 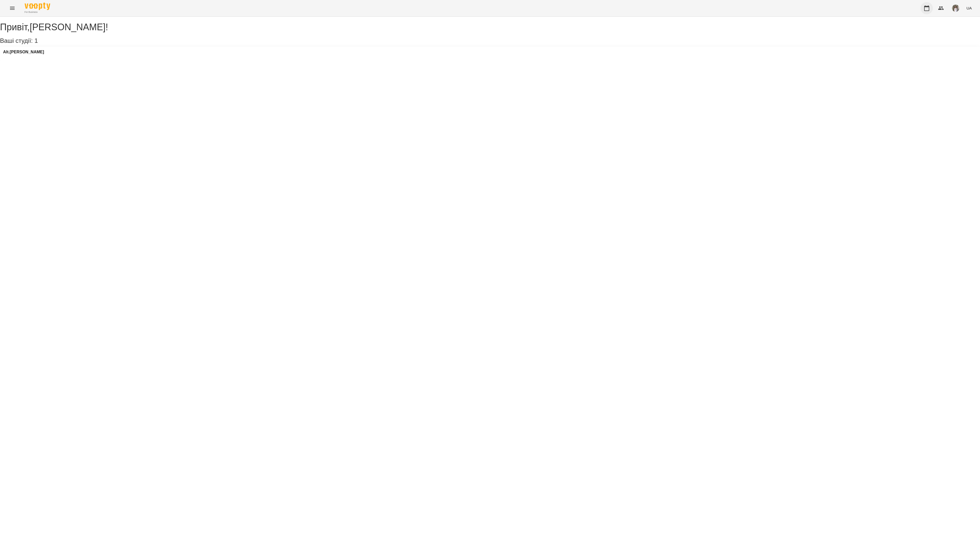 I want to click on img: Voopty Logo, so click(x=38, y=6).